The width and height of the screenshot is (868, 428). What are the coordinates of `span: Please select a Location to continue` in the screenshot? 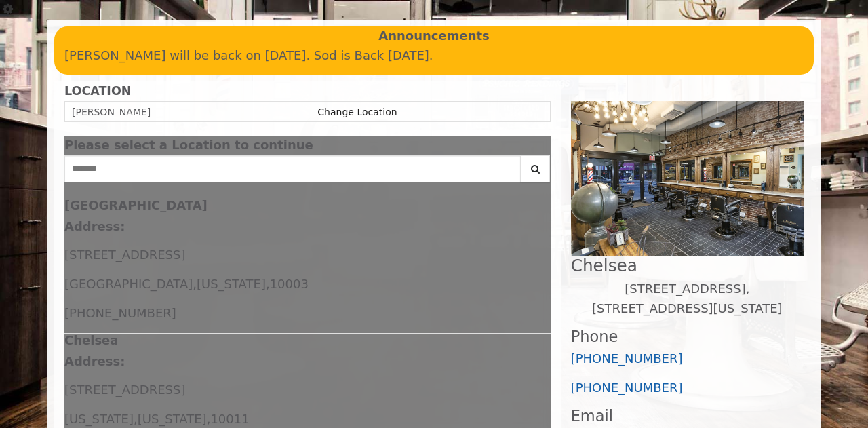 It's located at (189, 145).